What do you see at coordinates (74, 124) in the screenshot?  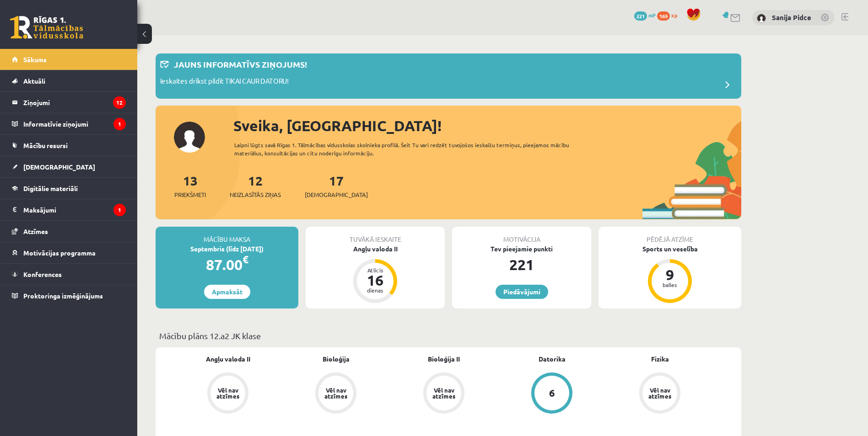 I see `legend: Informatīvie ziņojumi` at bounding box center [74, 124].